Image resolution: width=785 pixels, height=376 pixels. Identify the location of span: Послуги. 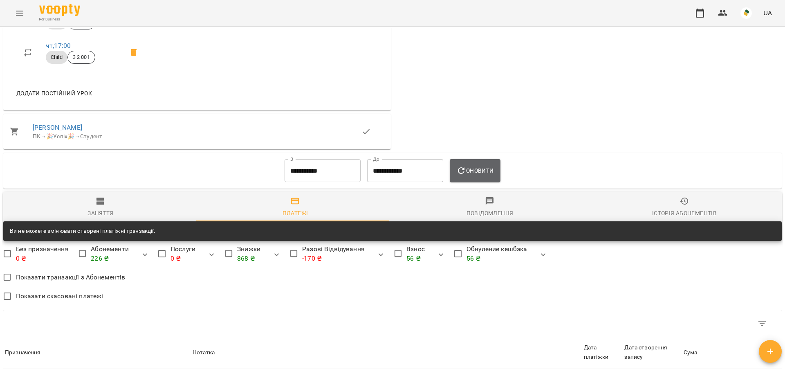
(183, 253).